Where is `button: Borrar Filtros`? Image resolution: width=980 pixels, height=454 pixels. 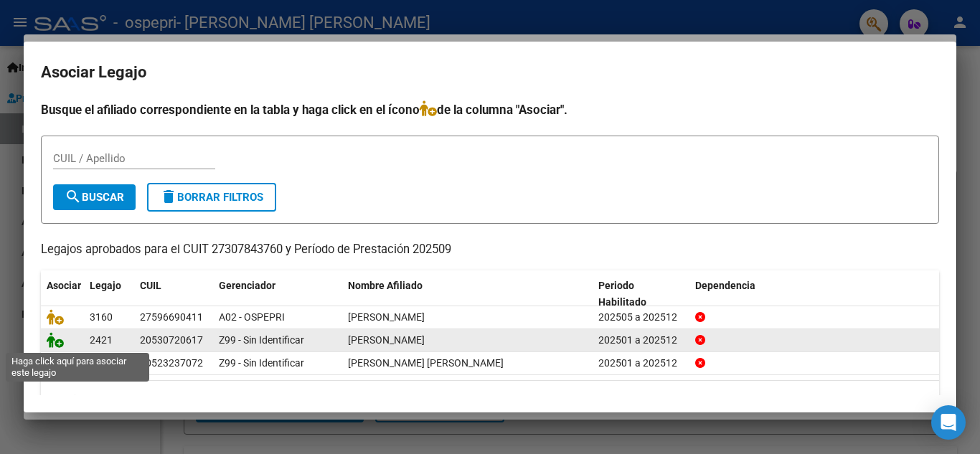 button: Borrar Filtros is located at coordinates (212, 197).